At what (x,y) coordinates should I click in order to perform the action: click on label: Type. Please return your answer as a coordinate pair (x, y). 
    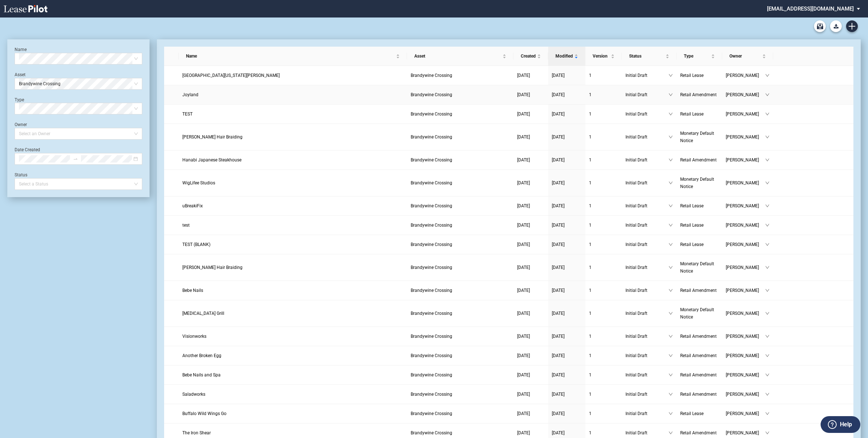
    Looking at the image, I should click on (19, 100).